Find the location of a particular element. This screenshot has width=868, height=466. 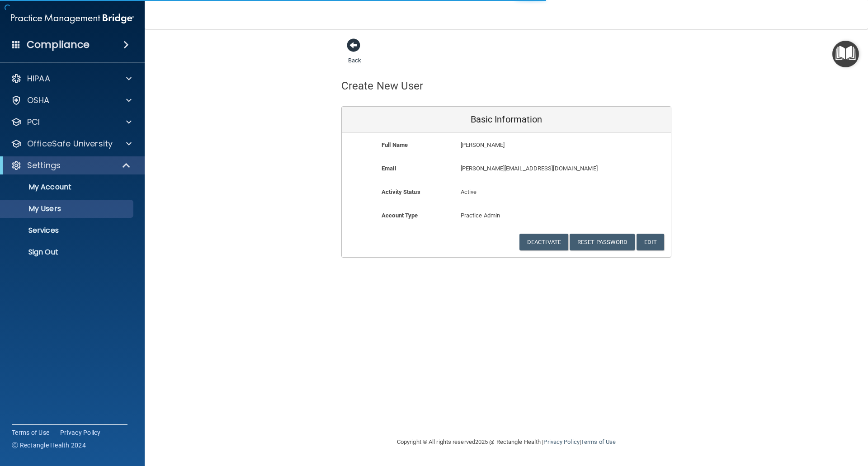

p: OSHA is located at coordinates (39, 100).